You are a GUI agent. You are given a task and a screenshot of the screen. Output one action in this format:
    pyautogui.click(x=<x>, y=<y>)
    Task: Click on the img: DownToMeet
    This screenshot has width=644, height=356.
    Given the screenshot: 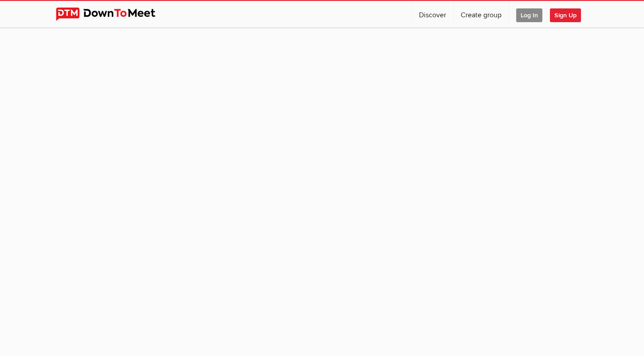 What is the action you would take?
    pyautogui.click(x=112, y=14)
    